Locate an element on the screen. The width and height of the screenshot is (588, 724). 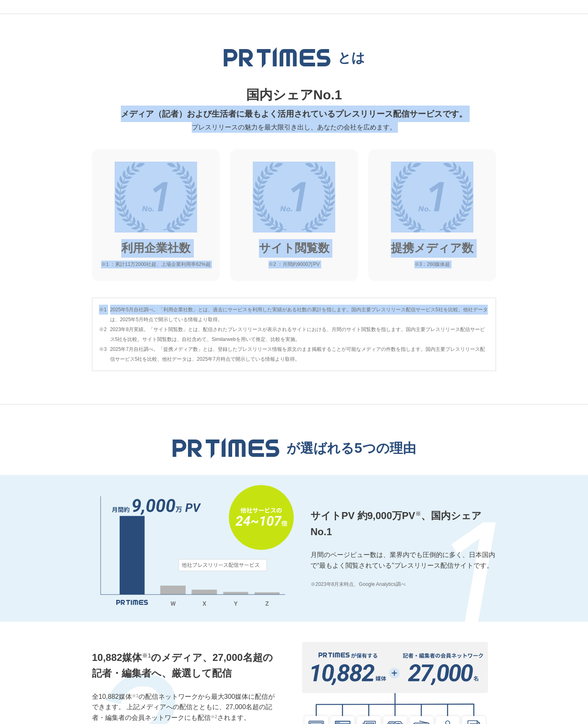
p: サイト閲覧数 is located at coordinates (294, 248).